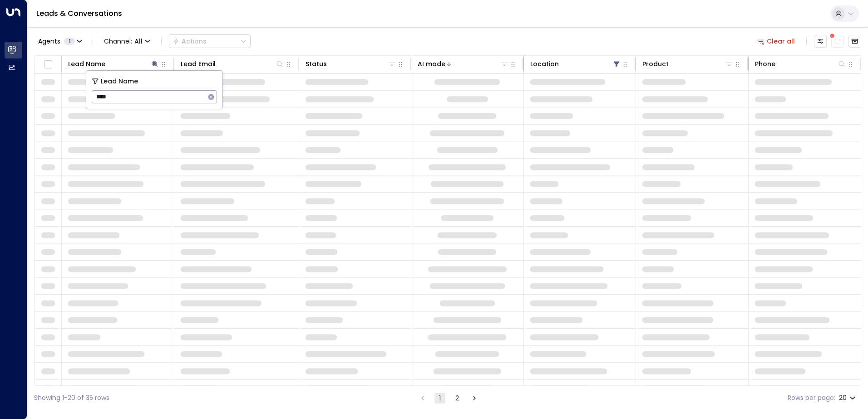 The height and width of the screenshot is (419, 868). What do you see at coordinates (811, 398) in the screenshot?
I see `label: Rows per page:` at bounding box center [811, 398].